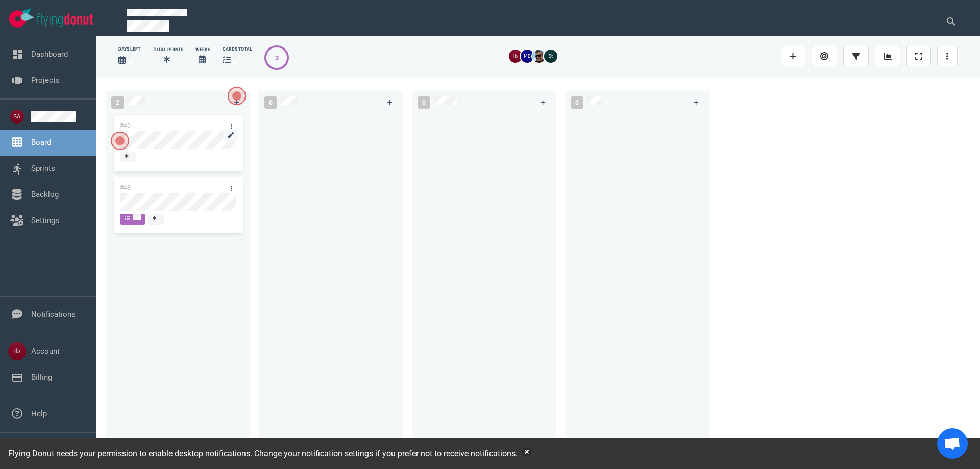  Describe the element at coordinates (952, 444) in the screenshot. I see `div: Open de chat` at that location.